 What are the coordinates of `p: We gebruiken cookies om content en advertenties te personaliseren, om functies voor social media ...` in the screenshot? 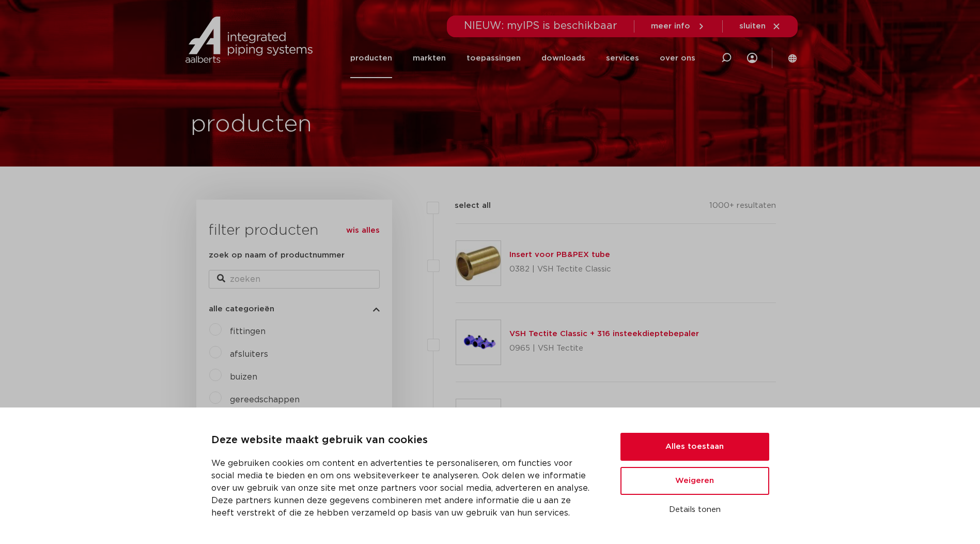 It's located at (404, 488).